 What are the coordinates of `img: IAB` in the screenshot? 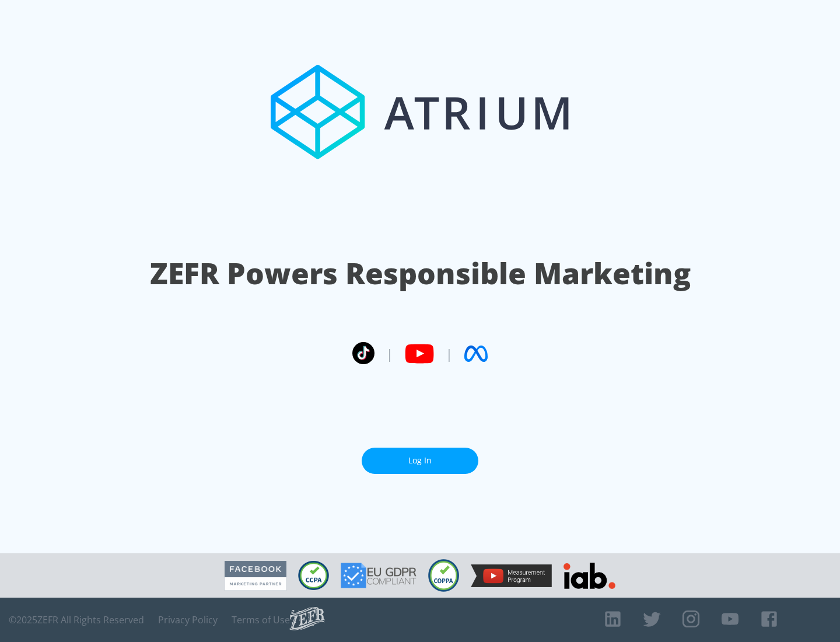 It's located at (589, 575).